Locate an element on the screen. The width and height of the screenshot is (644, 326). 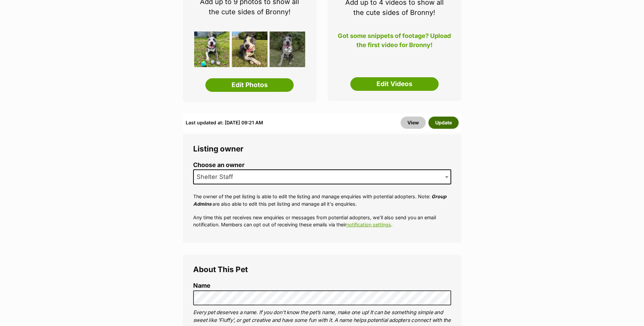
label: Name is located at coordinates (322, 286).